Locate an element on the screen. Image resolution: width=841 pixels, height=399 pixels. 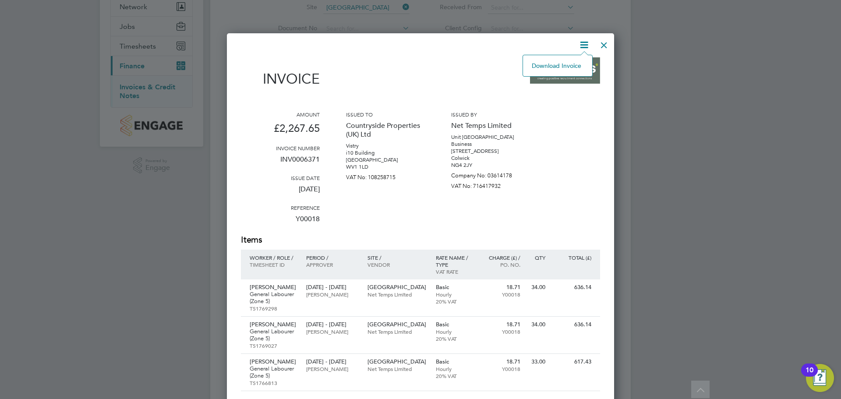
h3: Issued to is located at coordinates (386, 114).